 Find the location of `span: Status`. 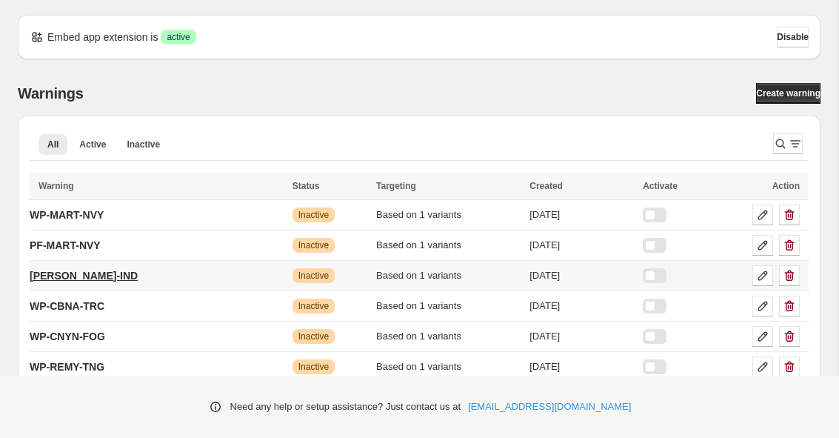

span: Status is located at coordinates (306, 186).